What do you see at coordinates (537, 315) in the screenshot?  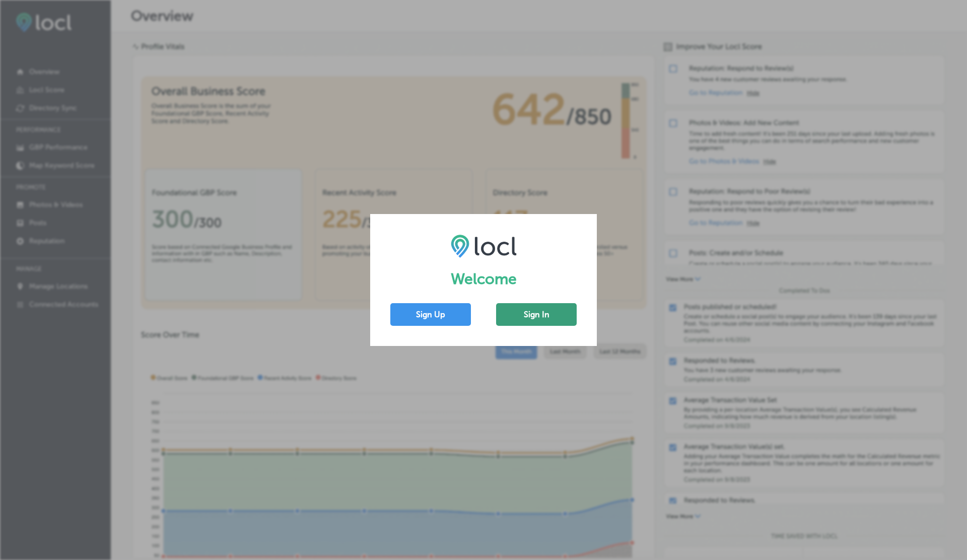 I see `button: Sign In` at bounding box center [537, 315].